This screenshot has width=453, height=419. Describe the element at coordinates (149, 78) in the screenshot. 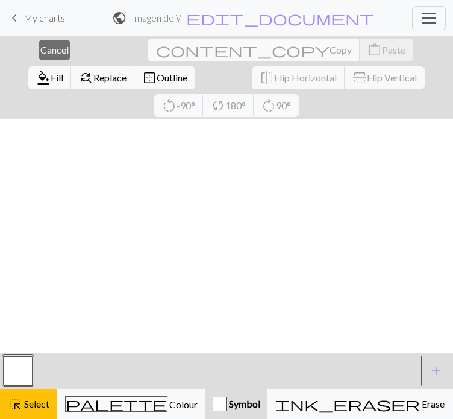

I see `span: border_outer` at that location.